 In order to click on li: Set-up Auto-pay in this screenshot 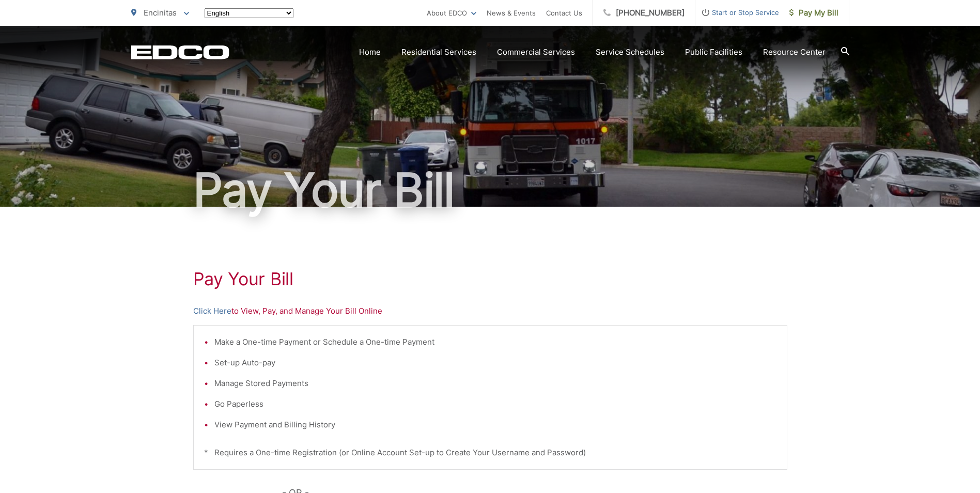, I will do `click(496, 363)`.